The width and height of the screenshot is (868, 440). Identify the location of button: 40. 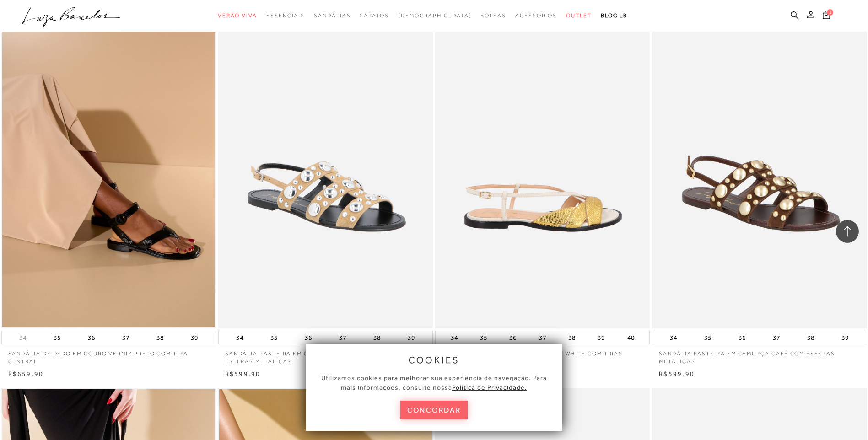
(631, 337).